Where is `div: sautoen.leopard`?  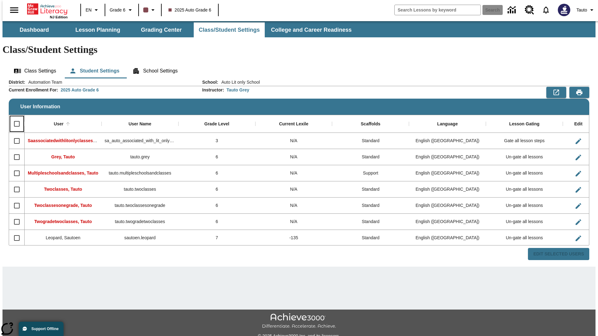 div: sautoen.leopard is located at coordinates (140, 238).